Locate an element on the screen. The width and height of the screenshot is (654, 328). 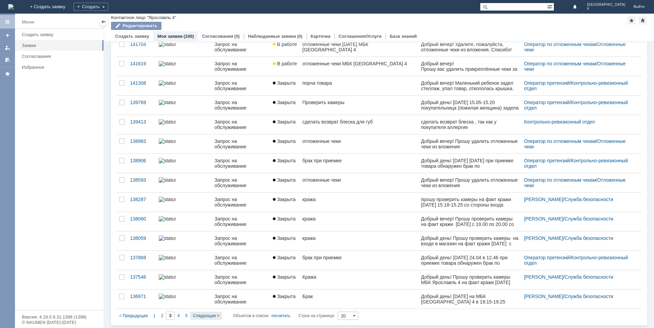
div: порча товара is located at coordinates (359, 83).